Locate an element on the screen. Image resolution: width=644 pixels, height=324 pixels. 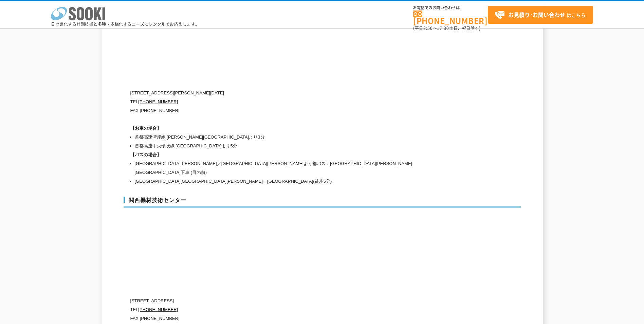
p: 日々進化する計測技術と多種・多様化するニーズにレンタルでお応えします。 is located at coordinates (125, 24).